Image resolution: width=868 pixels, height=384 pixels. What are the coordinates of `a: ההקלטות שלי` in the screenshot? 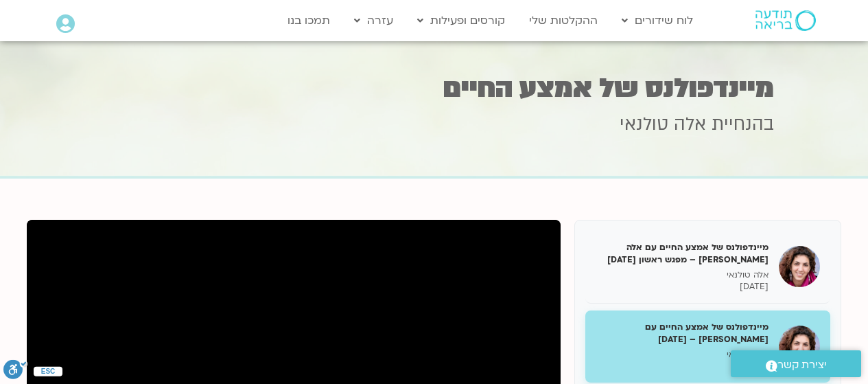 It's located at (564, 20).